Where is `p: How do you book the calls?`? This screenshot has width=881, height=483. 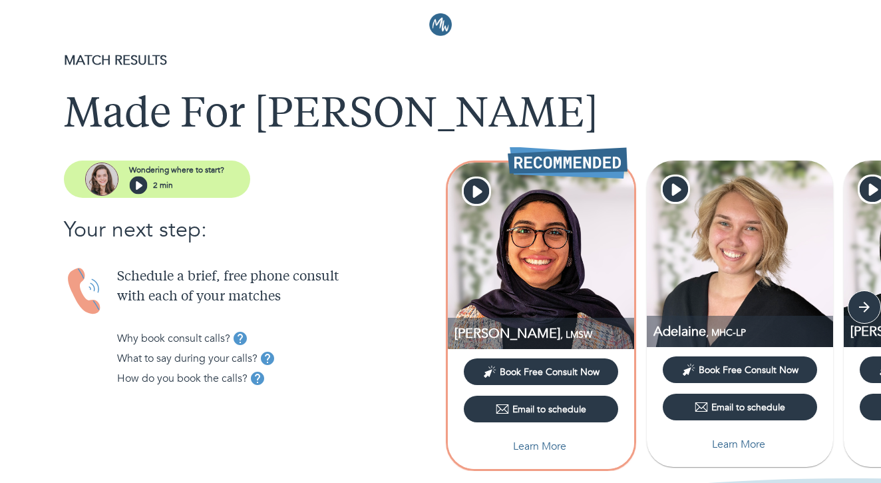 p: How do you book the calls? is located at coordinates (182, 378).